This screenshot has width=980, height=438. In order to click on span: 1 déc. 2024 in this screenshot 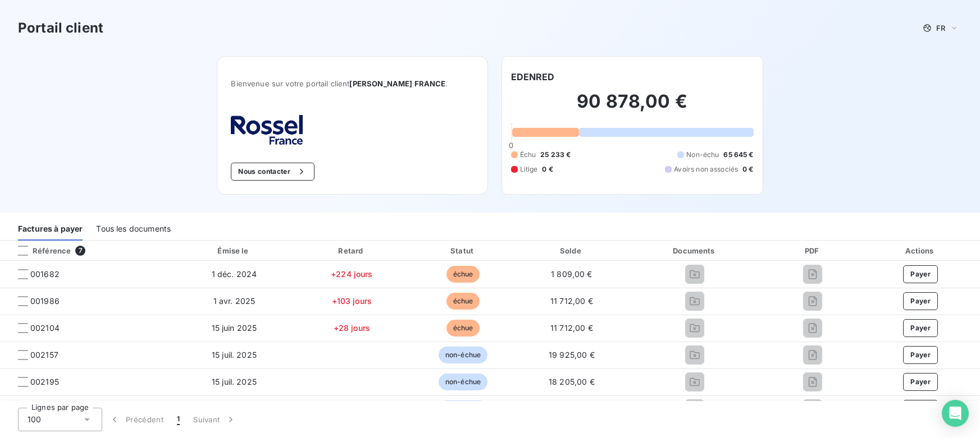, I will do `click(234, 274)`.